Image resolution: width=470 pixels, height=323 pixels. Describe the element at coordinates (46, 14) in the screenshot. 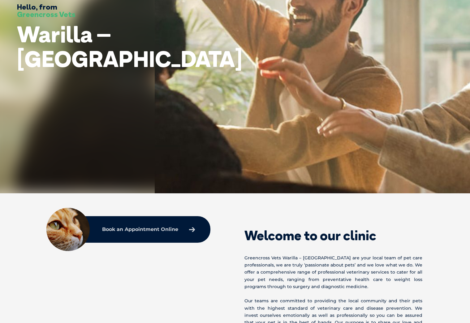

I see `span: Greencross Vets` at that location.